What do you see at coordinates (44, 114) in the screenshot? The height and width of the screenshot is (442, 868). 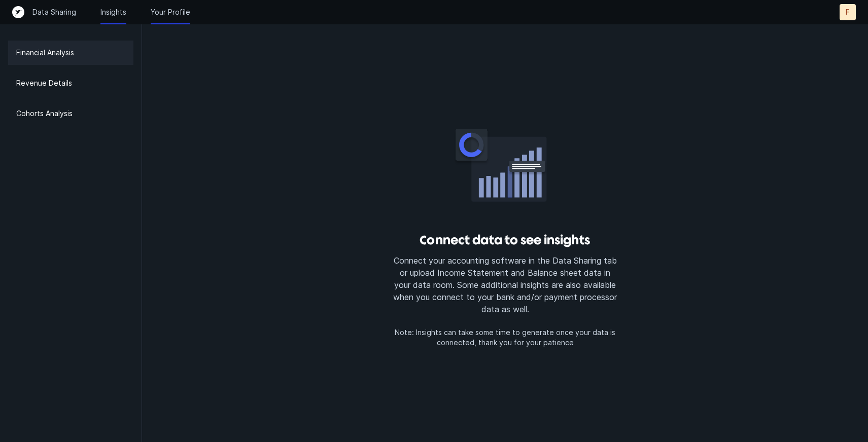 I see `p: Cohorts Analysis` at bounding box center [44, 114].